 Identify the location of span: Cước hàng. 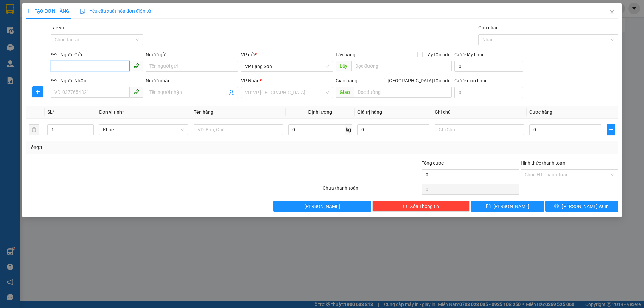
(541, 112).